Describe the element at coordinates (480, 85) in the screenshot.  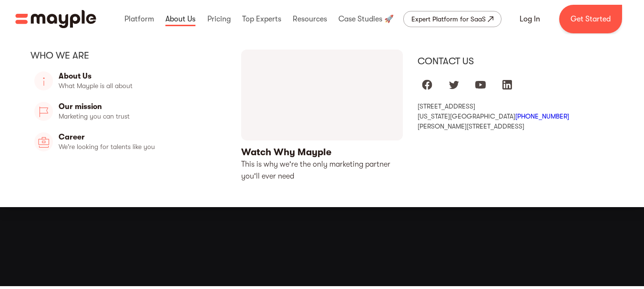
I see `img: youtube logo` at that location.